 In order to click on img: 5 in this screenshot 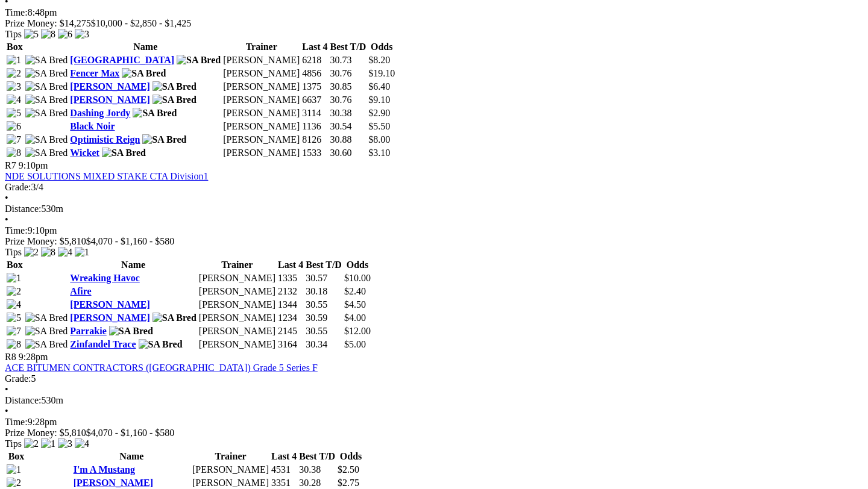, I will do `click(31, 35)`.